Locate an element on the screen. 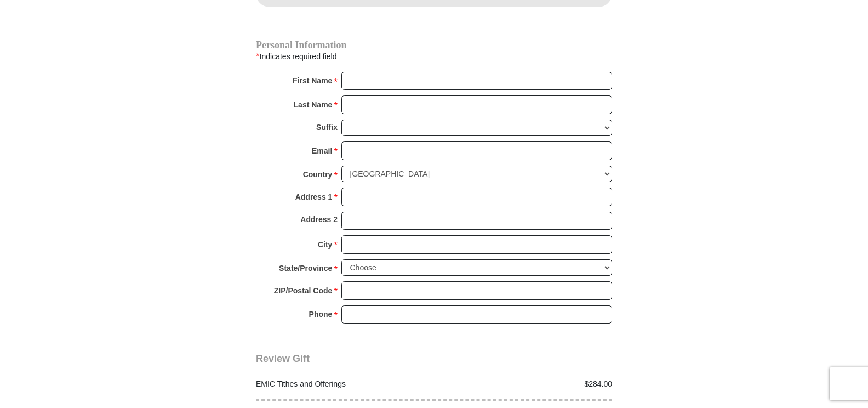  strong: Country is located at coordinates (318, 174).